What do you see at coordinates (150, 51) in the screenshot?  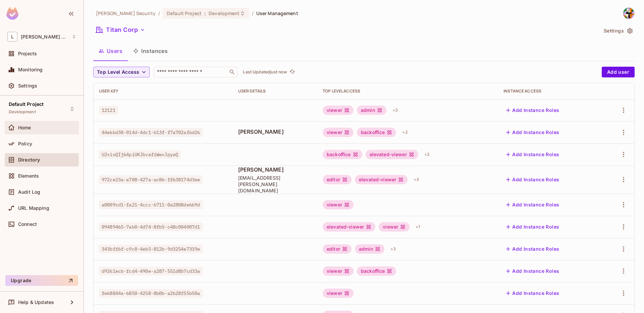 I see `button: Instances` at bounding box center [150, 51].